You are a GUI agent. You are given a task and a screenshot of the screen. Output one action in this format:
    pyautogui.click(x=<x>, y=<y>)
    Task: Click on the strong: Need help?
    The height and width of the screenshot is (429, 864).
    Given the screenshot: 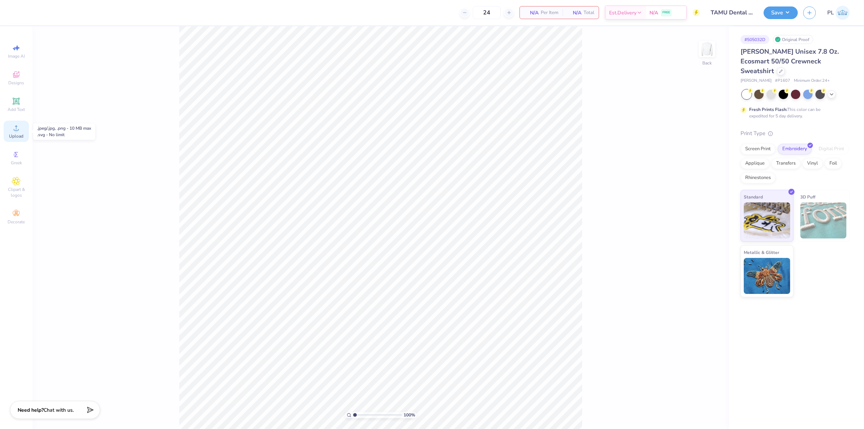 What is the action you would take?
    pyautogui.click(x=31, y=409)
    